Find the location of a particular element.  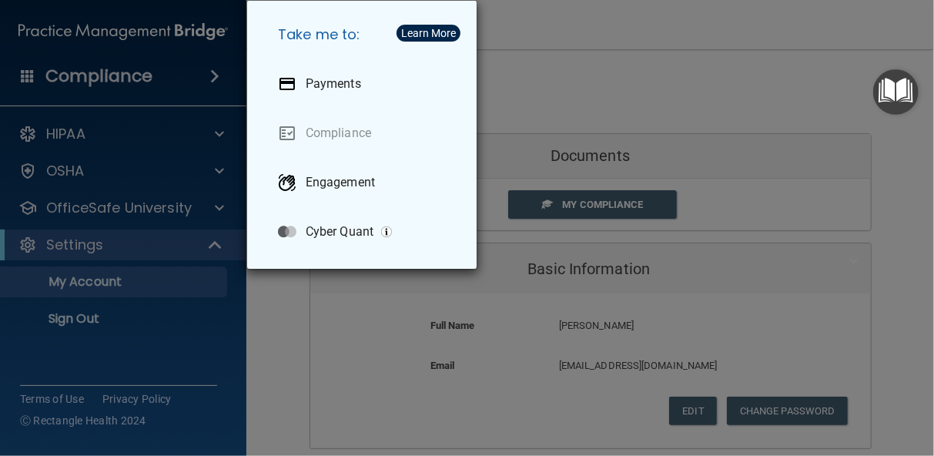

a: Compliance is located at coordinates (365, 133).